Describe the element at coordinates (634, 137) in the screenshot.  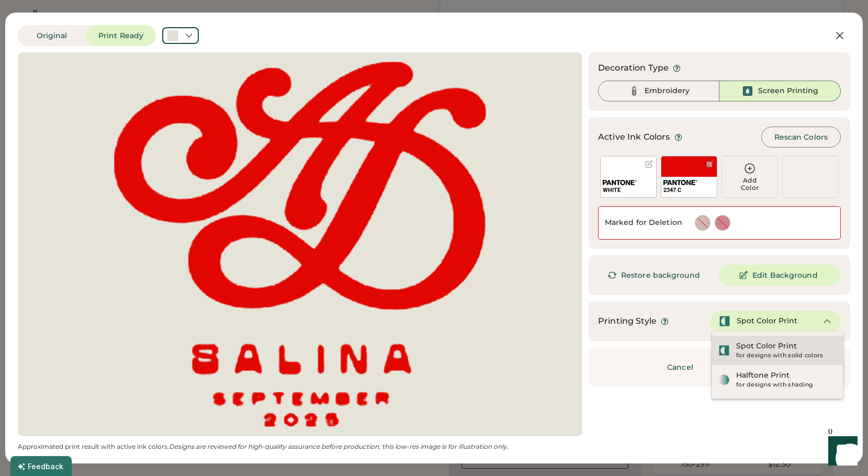
I see `div: Active Ink Colors` at that location.